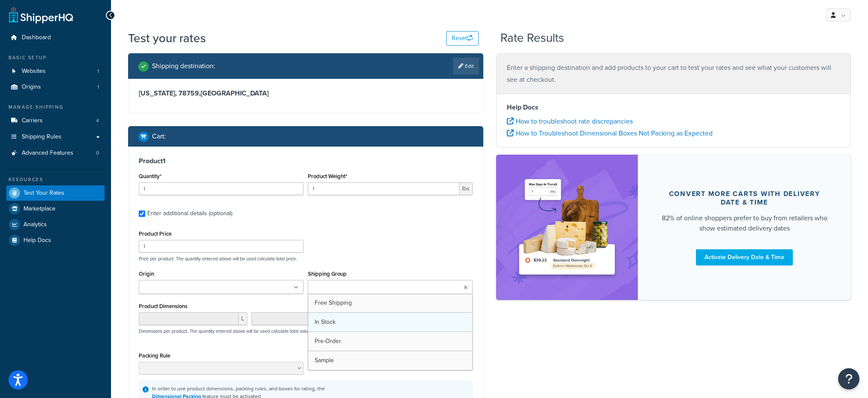 The width and height of the screenshot is (868, 398). Describe the element at coordinates (56, 241) in the screenshot. I see `li: Help Docs` at that location.